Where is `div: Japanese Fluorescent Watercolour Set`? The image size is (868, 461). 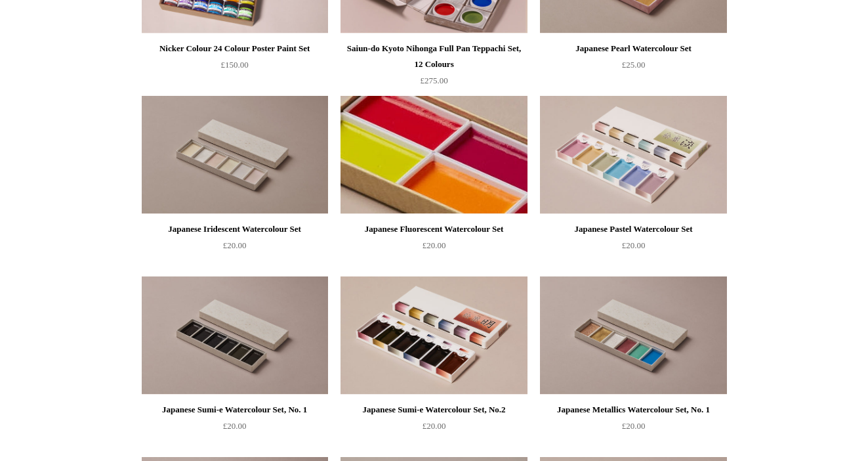
div: Japanese Fluorescent Watercolour Set is located at coordinates (433, 229).